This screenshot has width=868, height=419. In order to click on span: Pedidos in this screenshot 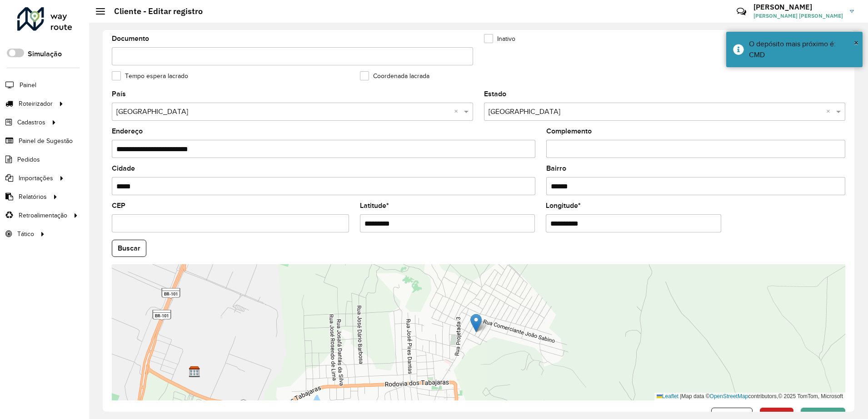, I will do `click(29, 159)`.